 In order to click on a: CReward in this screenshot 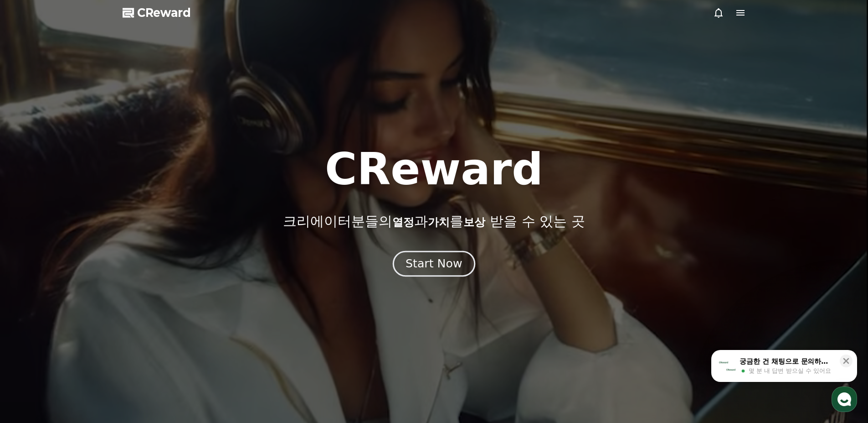, I will do `click(157, 13)`.